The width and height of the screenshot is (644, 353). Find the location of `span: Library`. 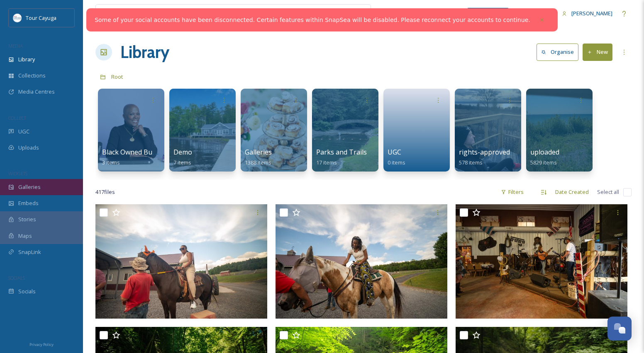

span: Library is located at coordinates (26, 59).